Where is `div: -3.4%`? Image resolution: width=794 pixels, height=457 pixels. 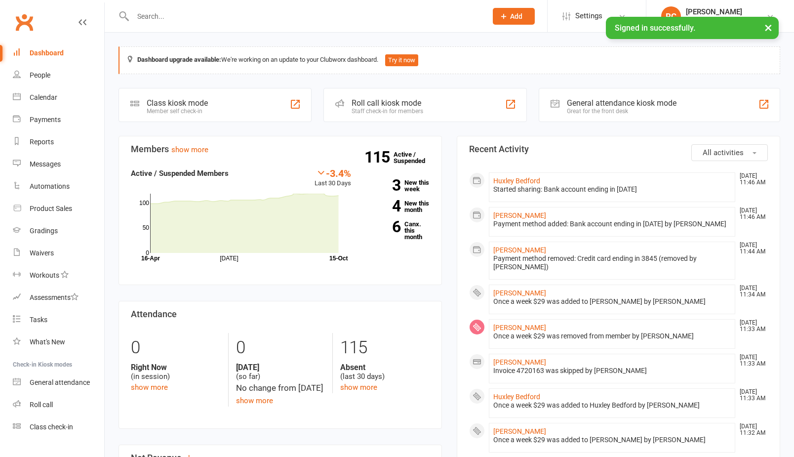 div: -3.4% is located at coordinates (333, 173).